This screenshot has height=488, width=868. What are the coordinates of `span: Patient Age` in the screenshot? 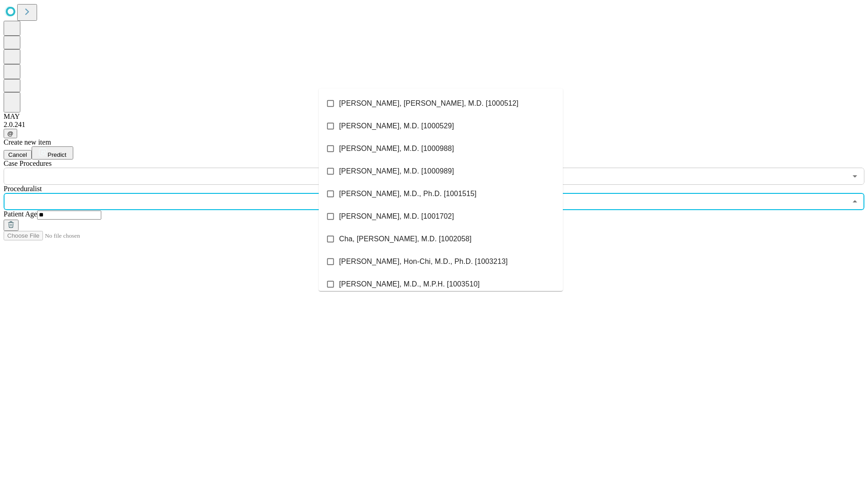 It's located at (20, 214).